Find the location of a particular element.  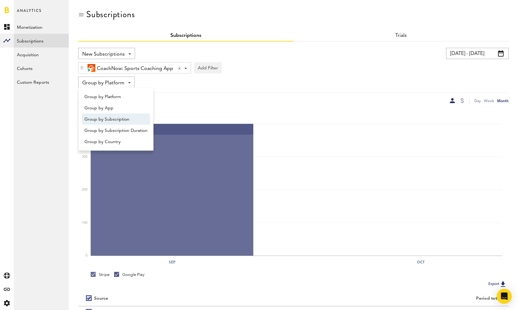

div: Open Intercom Messenger is located at coordinates (505, 297).